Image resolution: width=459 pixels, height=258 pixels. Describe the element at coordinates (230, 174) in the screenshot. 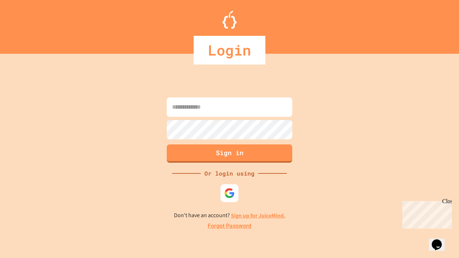

I see `div: Or login using` at that location.